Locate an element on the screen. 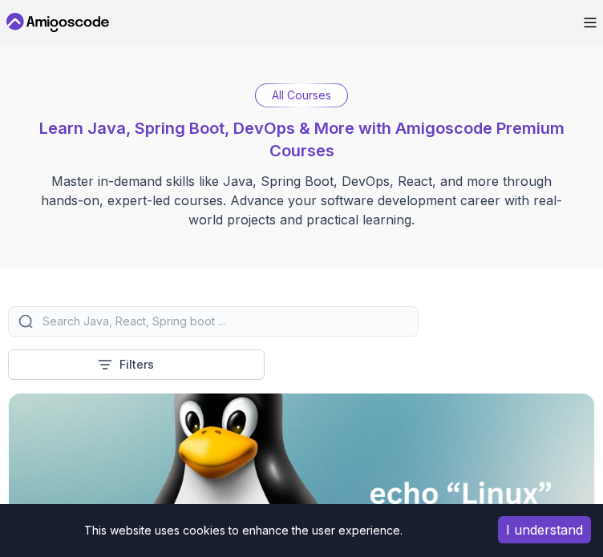 This screenshot has width=603, height=557. div: Open Menu is located at coordinates (590, 22).